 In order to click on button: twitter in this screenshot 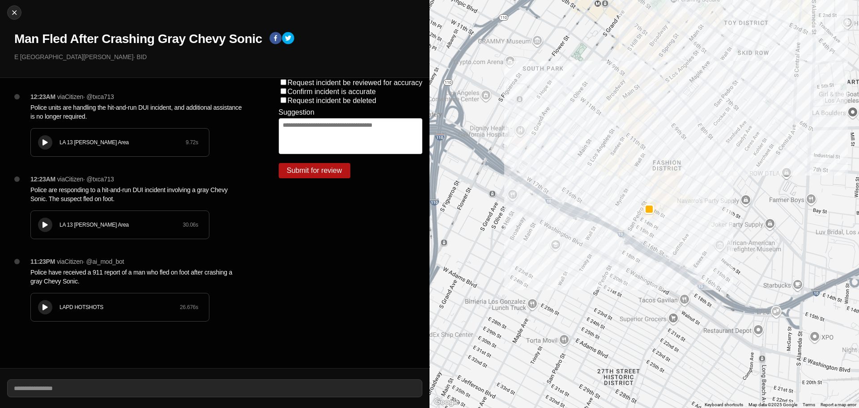, I will do `click(288, 39)`.